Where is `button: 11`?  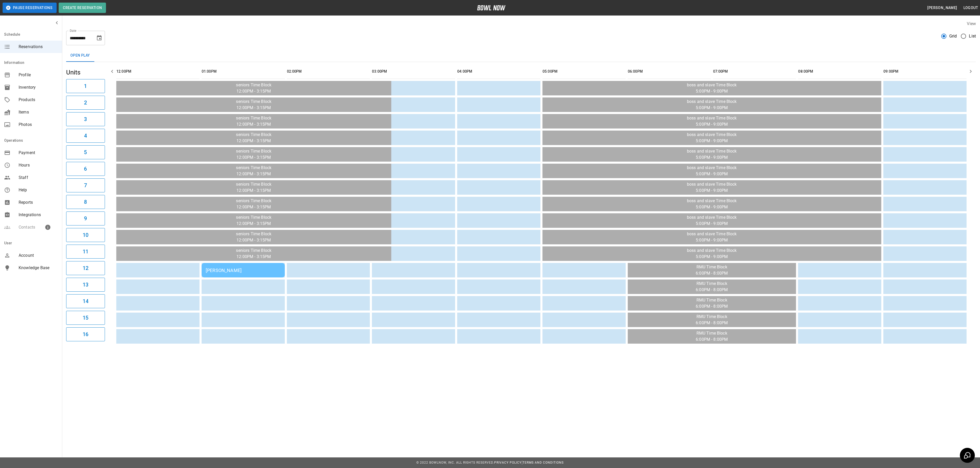 button: 11 is located at coordinates (85, 252).